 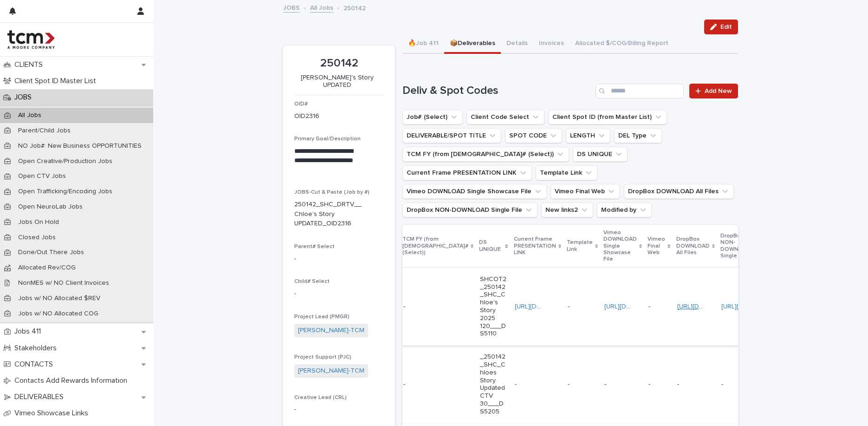 I want to click on p: NO Job#: New Business OPPORTUNITIES, so click(x=80, y=146).